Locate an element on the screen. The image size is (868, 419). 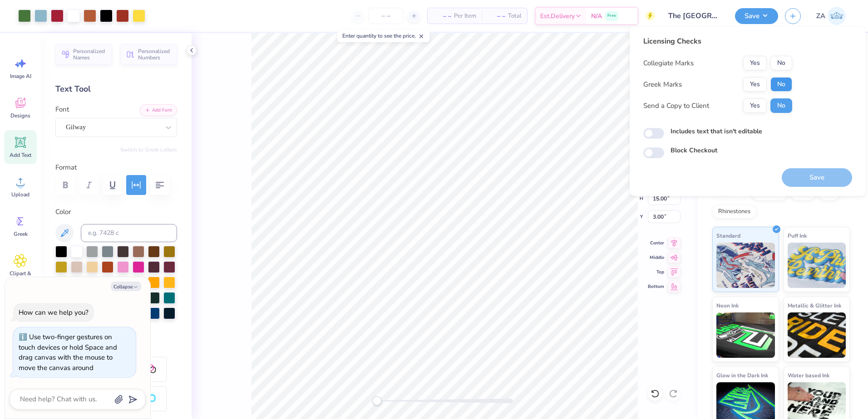
span: Water based Ink is located at coordinates (808, 375).